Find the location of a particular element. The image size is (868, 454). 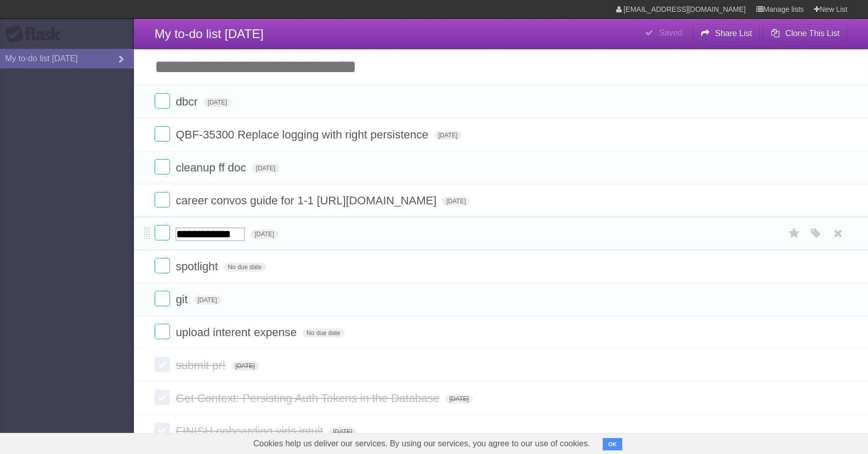

span: spotlight is located at coordinates (198, 266).